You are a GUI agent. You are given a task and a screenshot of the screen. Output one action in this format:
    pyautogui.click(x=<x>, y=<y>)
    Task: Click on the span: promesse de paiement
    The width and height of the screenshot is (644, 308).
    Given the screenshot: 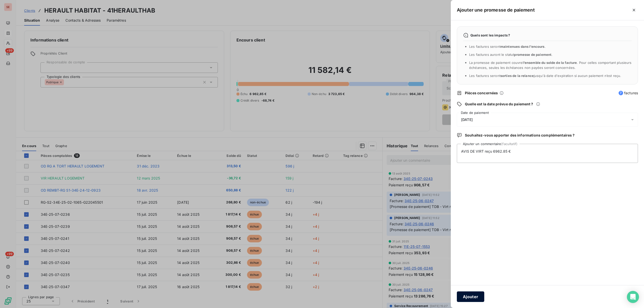 What is the action you would take?
    pyautogui.click(x=533, y=55)
    